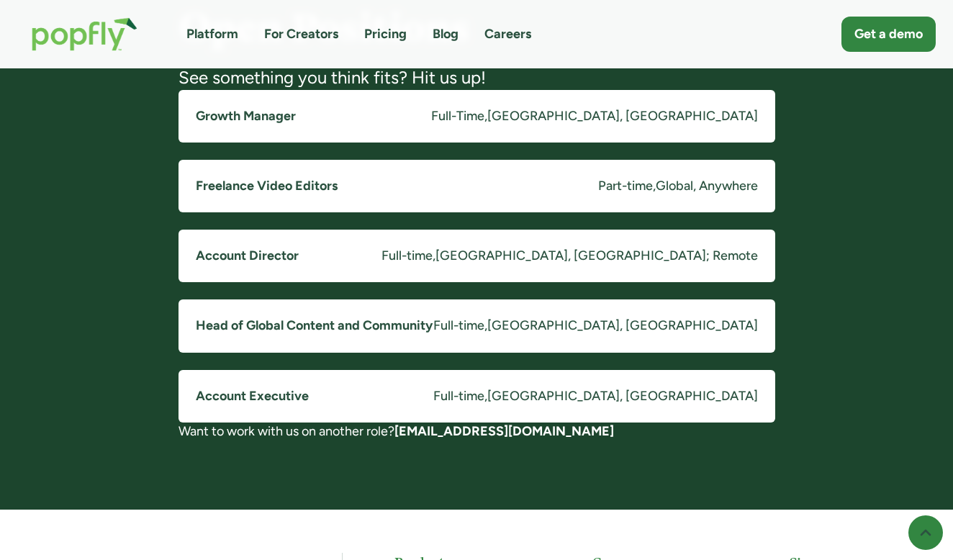  Describe the element at coordinates (385, 34) in the screenshot. I see `a: Pricing` at that location.